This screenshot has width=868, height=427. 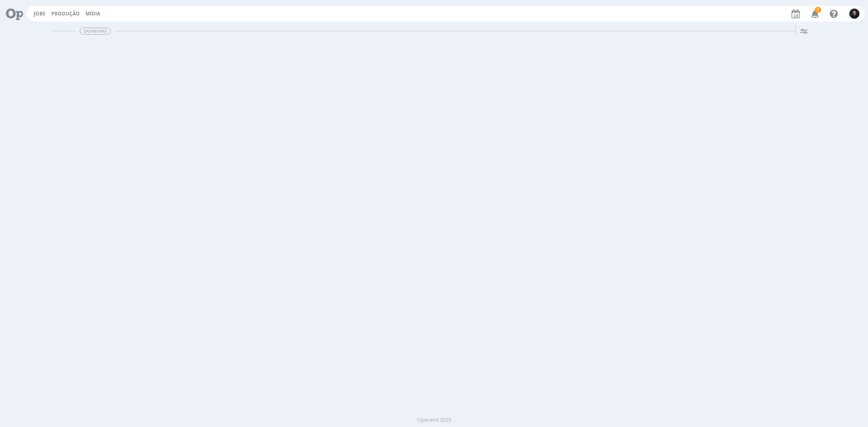 I want to click on button: Mídia, so click(x=93, y=14).